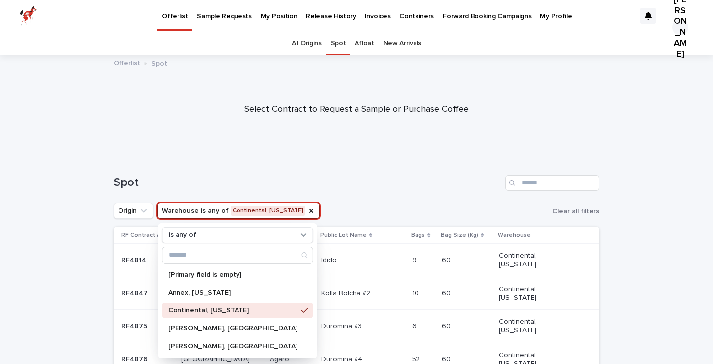  Describe the element at coordinates (306, 43) in the screenshot. I see `a: All Origins` at that location.